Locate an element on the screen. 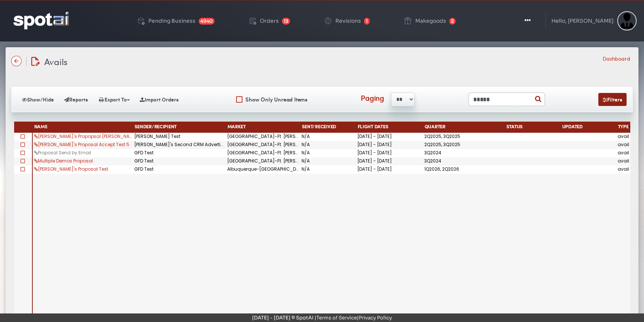 The height and width of the screenshot is (322, 644). a: Terms of Service is located at coordinates (337, 318).